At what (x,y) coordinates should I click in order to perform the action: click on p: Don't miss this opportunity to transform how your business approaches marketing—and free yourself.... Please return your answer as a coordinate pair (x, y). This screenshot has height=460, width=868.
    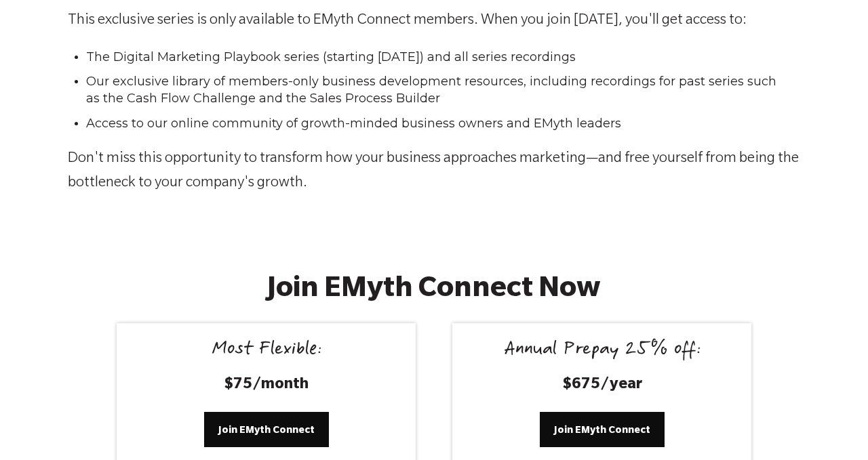
    Looking at the image, I should click on (434, 171).